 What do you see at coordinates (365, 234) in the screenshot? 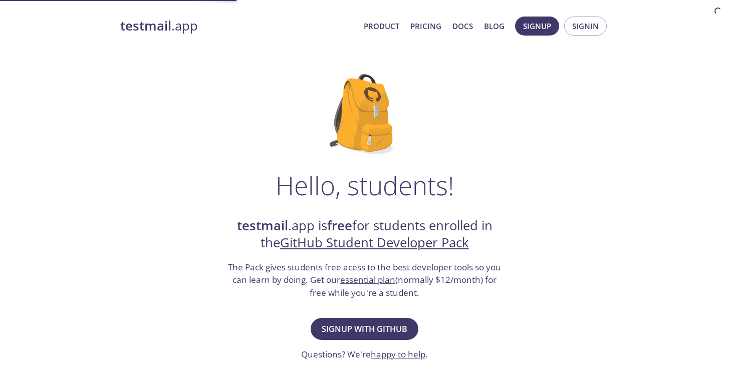
I see `h2: .app is for students enrolled in the` at bounding box center [365, 234].